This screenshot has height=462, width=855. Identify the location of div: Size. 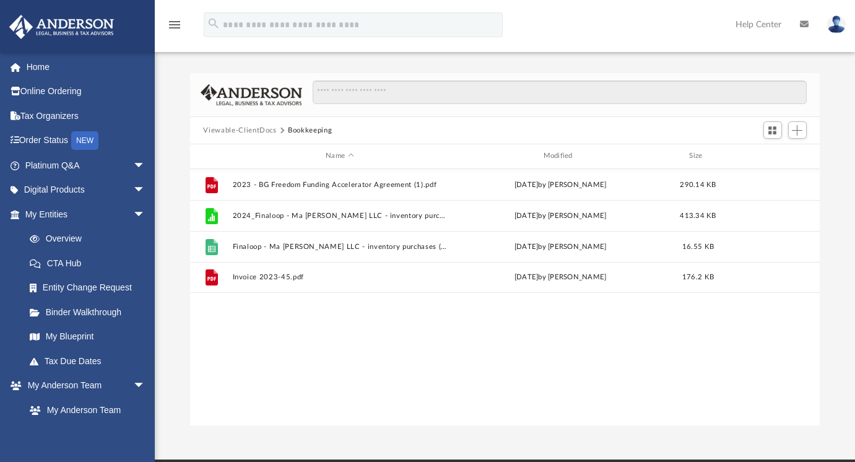
(697, 156).